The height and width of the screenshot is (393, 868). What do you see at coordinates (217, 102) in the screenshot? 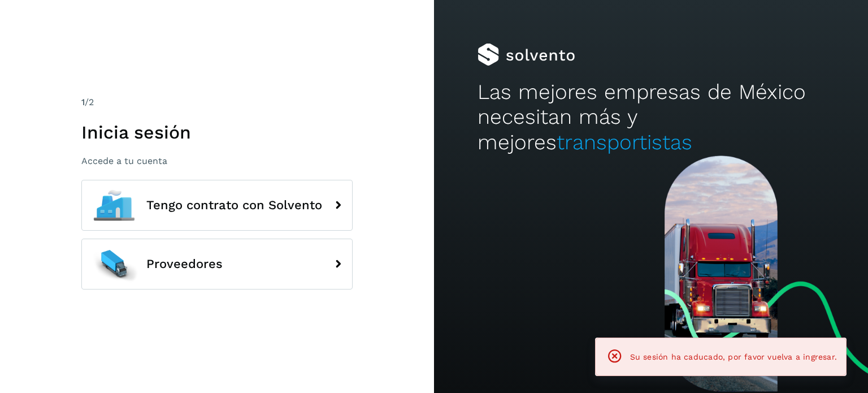
I see `div: /2` at bounding box center [217, 102].